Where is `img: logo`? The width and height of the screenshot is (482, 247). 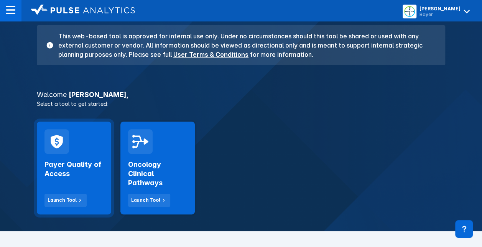 img: logo is located at coordinates (83, 10).